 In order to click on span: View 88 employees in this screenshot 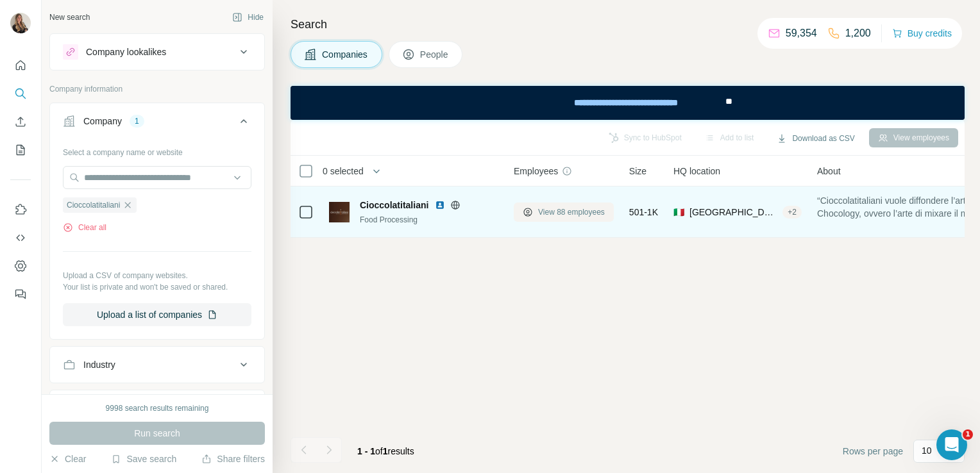, I will do `click(572, 212)`.